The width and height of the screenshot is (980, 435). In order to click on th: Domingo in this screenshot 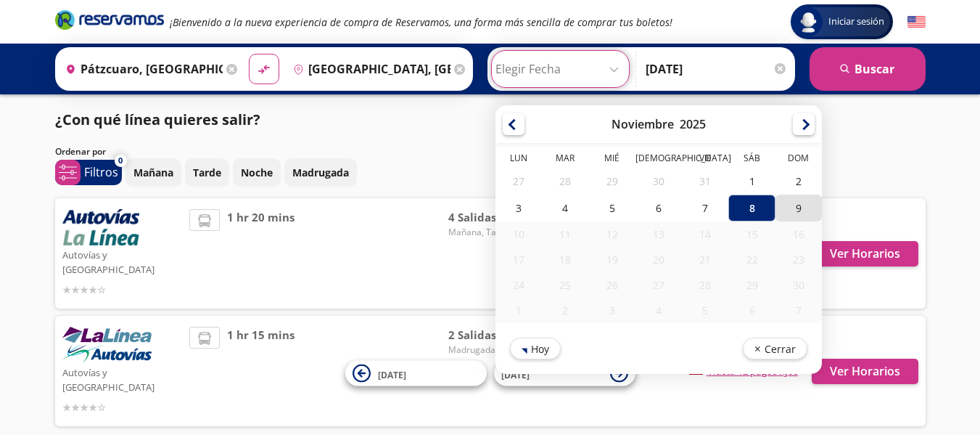, I will do `click(798, 160)`.